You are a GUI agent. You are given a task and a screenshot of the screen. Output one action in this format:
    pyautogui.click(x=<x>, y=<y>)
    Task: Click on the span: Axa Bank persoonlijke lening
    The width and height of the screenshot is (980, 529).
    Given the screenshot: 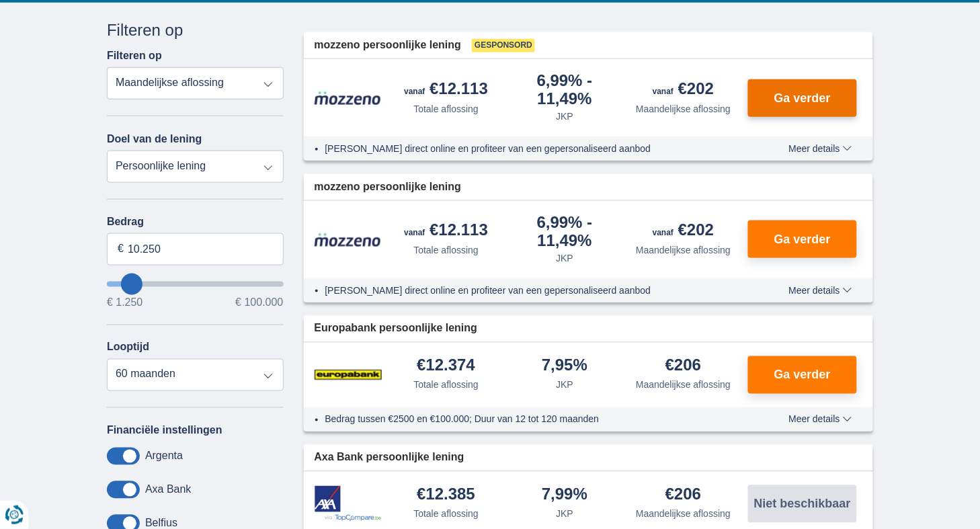 What is the action you would take?
    pyautogui.click(x=389, y=458)
    